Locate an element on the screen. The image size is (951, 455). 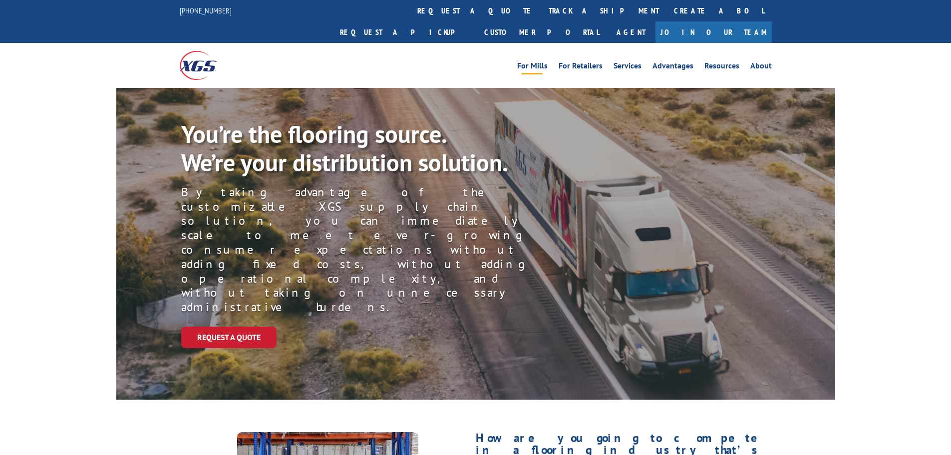
a: Join Our Team is located at coordinates (713, 32).